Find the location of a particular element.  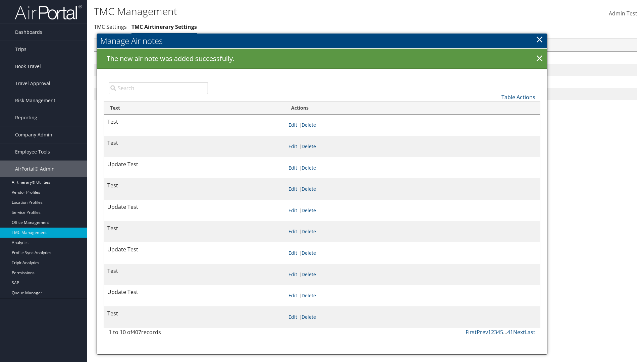

a: Admin Test is located at coordinates (623, 13).